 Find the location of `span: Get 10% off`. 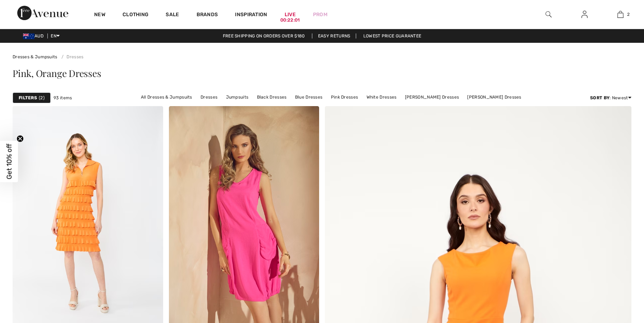

span: Get 10% off is located at coordinates (9, 162).